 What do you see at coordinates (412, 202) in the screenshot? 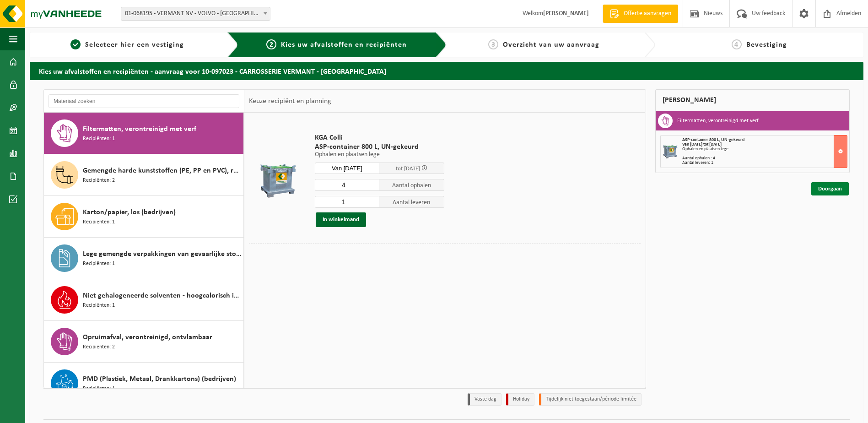
I see `span: Aantal leveren` at bounding box center [412, 202].